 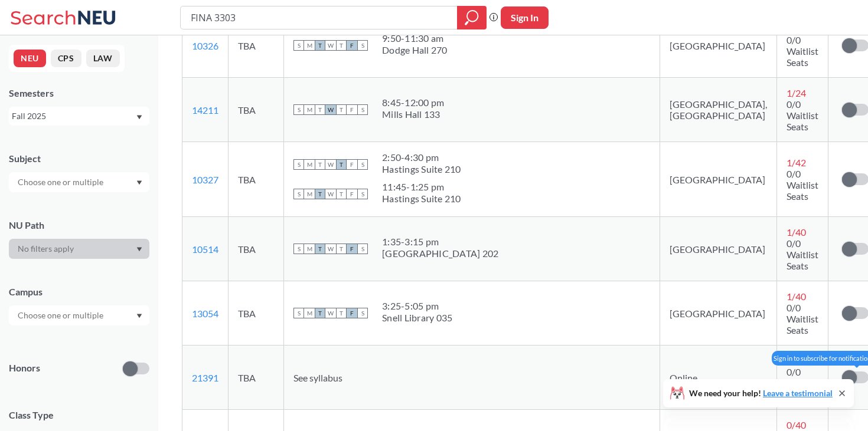 I want to click on button: NEU, so click(x=30, y=58).